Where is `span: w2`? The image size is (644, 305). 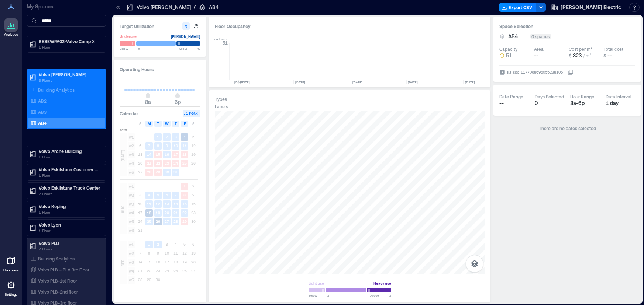
span: w2 is located at coordinates (131, 254).